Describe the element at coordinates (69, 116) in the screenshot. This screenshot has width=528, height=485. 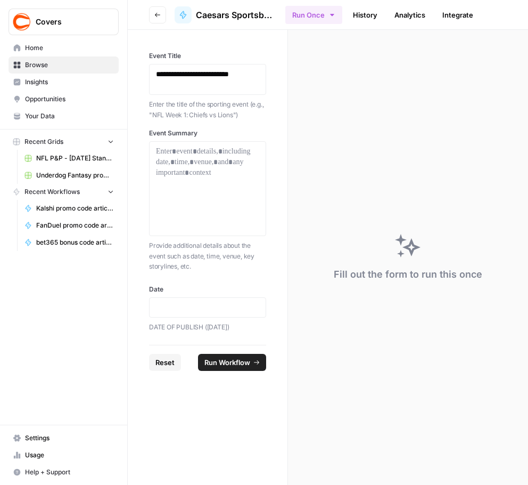
I see `span: Your Data` at that location.